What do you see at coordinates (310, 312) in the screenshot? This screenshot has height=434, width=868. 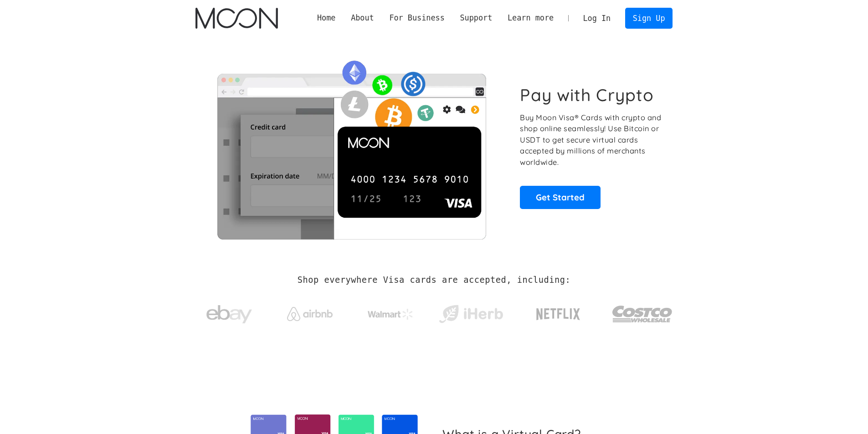 I see `a: Airbnb` at bounding box center [310, 312].